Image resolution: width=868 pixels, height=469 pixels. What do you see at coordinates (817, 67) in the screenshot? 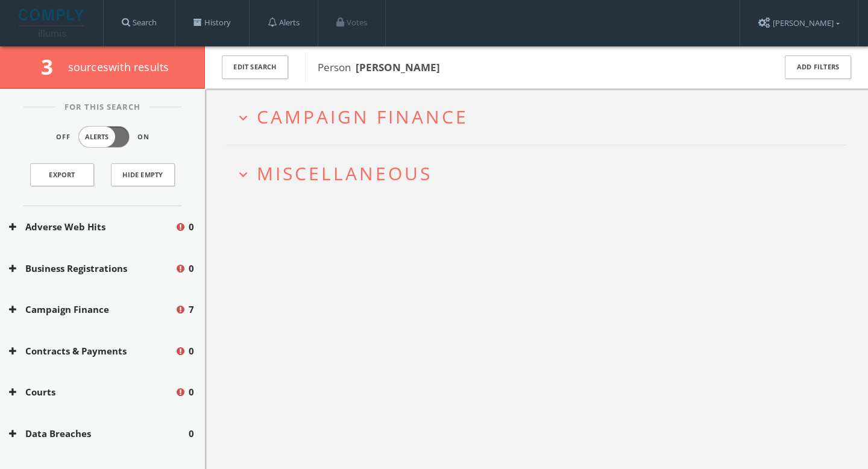
I see `button: Add Filters` at bounding box center [817, 67].